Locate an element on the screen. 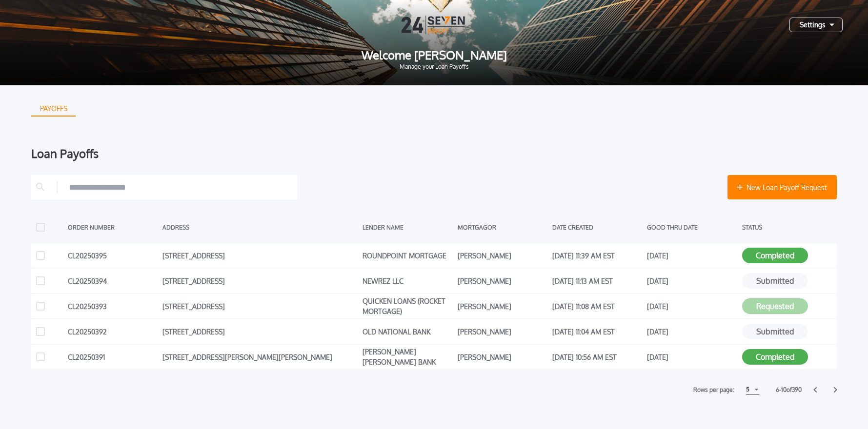 The width and height of the screenshot is (868, 429). div: NEWREZ LLC is located at coordinates (407, 281).